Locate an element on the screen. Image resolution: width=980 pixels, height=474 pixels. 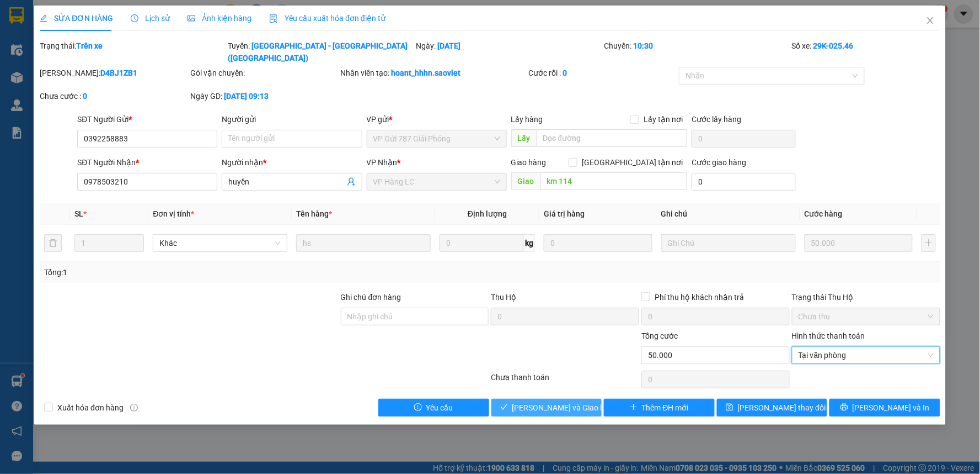
img: icon is located at coordinates (274, 19).